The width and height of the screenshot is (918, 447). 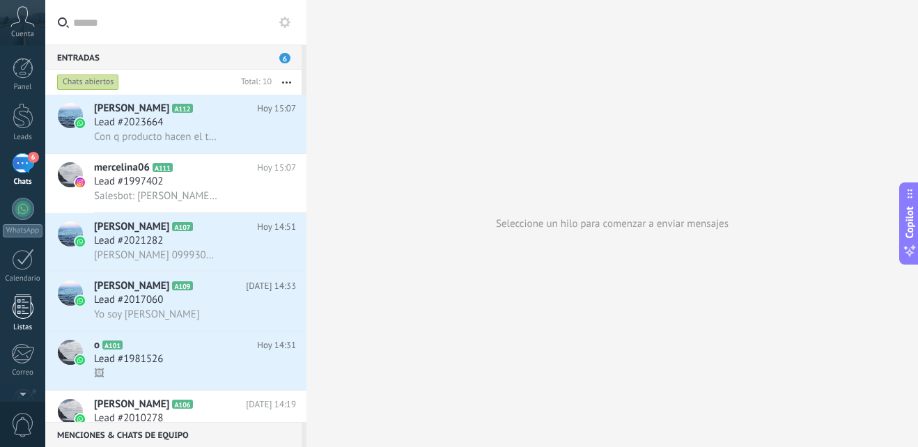 I want to click on div: Chats, so click(x=23, y=182).